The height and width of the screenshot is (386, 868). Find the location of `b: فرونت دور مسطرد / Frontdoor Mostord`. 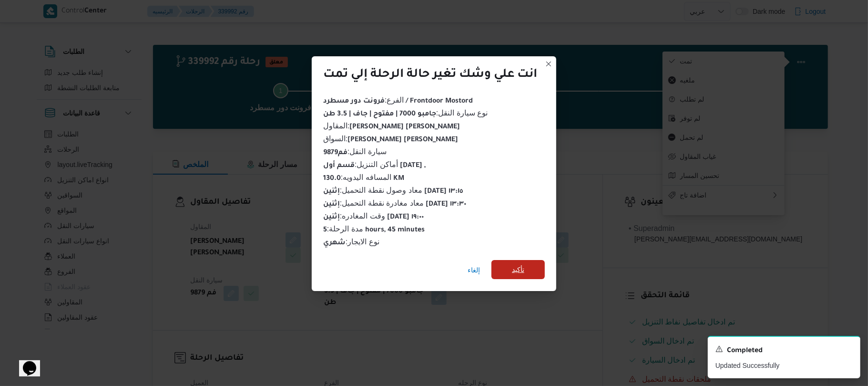

b: فرونت دور مسطرد / Frontdoor Mostord is located at coordinates (398, 102).